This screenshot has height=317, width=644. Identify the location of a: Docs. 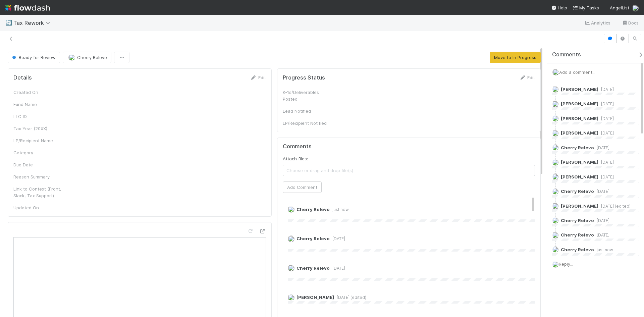
(630, 23).